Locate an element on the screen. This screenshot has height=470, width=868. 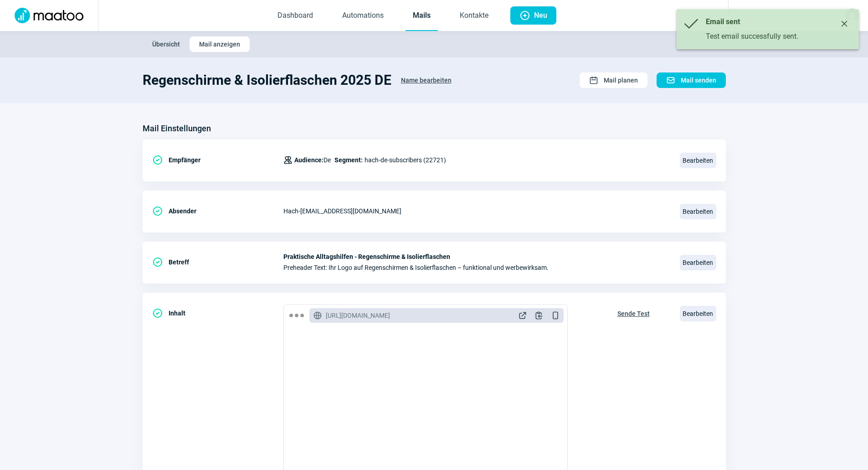
button: Neu is located at coordinates (533, 15).